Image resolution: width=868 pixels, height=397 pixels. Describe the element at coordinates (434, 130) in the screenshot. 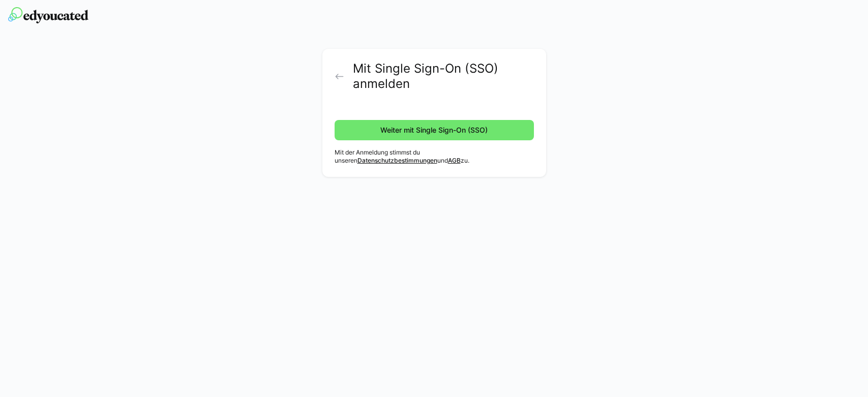

I see `button: Weiter mit Single Sign-On (SSO)` at that location.